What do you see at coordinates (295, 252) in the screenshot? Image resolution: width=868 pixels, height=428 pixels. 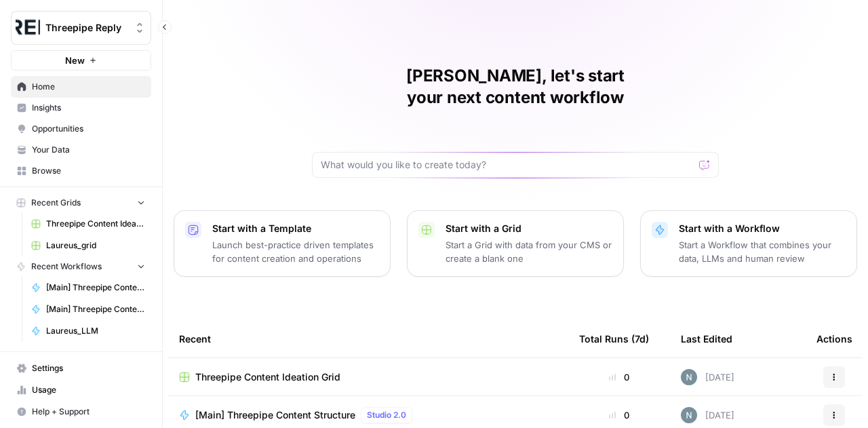 I see `p: Launch best-practice driven templates for content creation and operations` at bounding box center [295, 252].